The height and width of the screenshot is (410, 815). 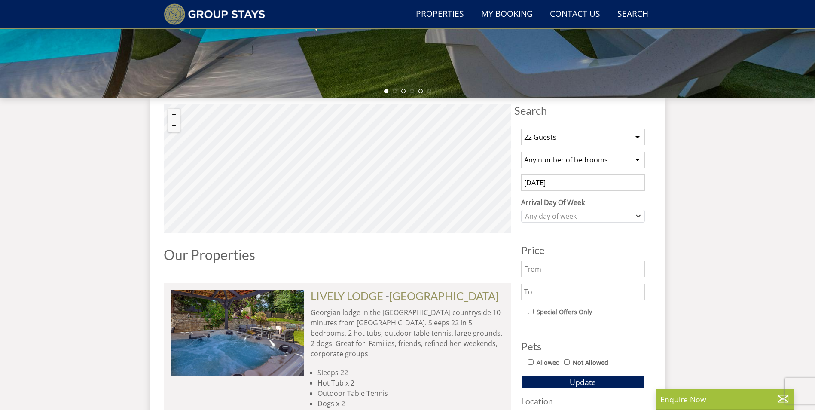 I want to click on a: LIVELY LODGE, so click(x=347, y=296).